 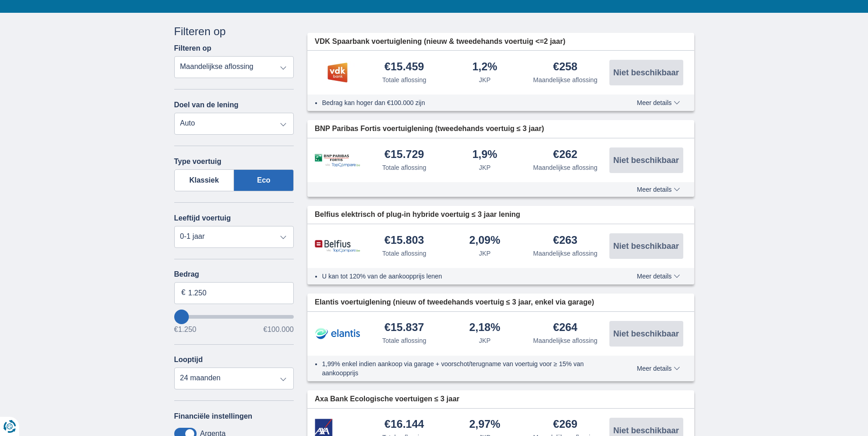 What do you see at coordinates (198, 161) in the screenshot?
I see `label: Type voertuig` at bounding box center [198, 161].